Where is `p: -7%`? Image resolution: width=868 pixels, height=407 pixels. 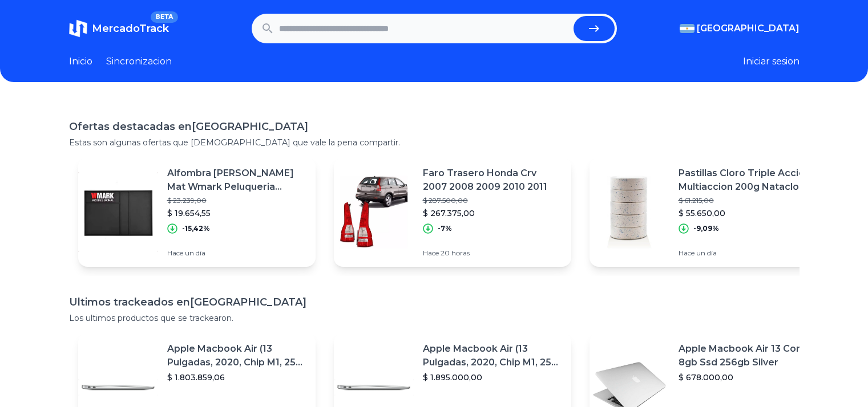 p: -7% is located at coordinates (444, 229).